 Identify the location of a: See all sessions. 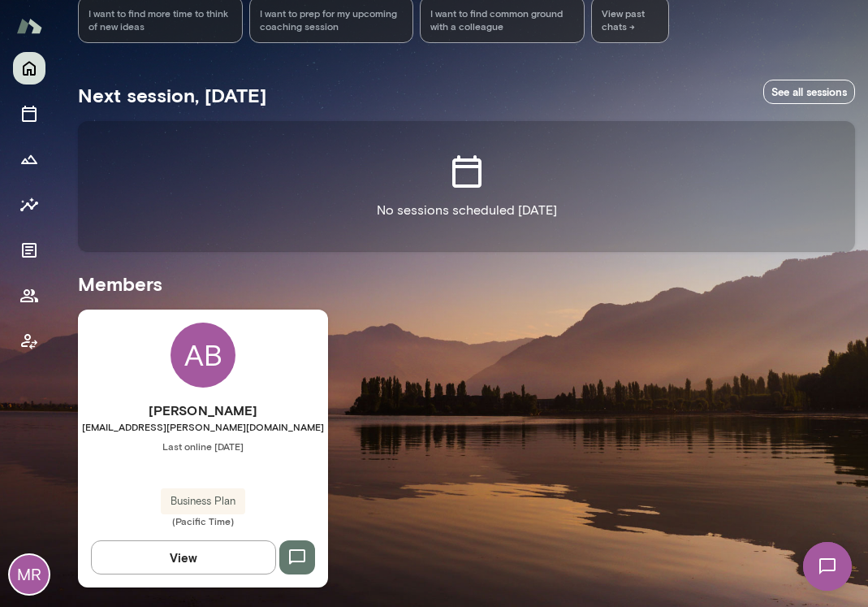
(809, 92).